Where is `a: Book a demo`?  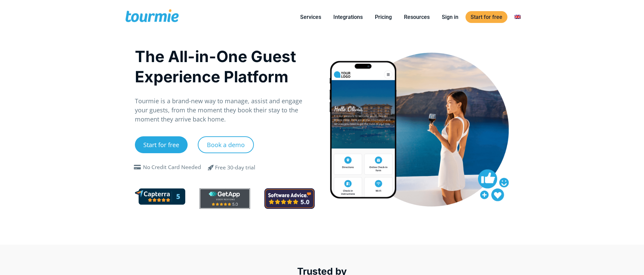
a: Book a demo is located at coordinates (225, 145).